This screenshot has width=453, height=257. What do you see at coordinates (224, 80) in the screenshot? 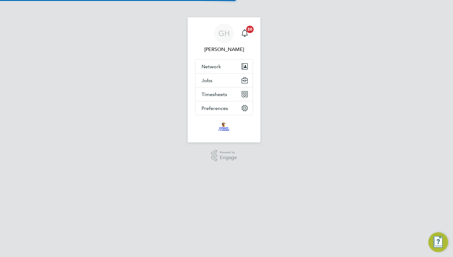
I see `nav: Main navigation` at bounding box center [224, 80].